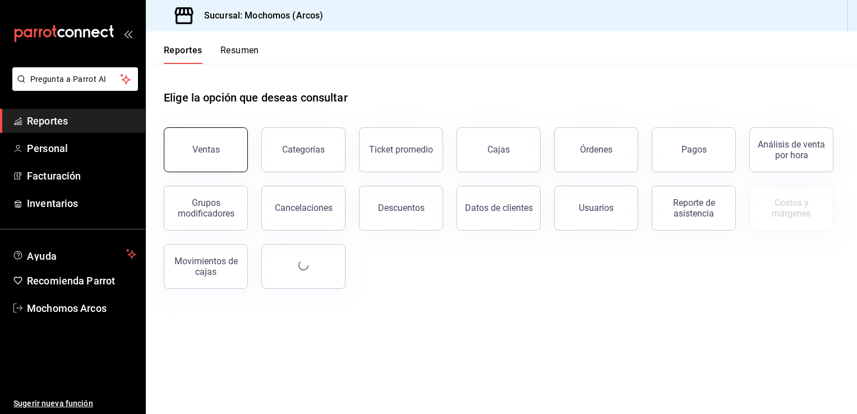 This screenshot has width=857, height=414. Describe the element at coordinates (206, 266) in the screenshot. I see `div: Movimientos de cajas` at that location.